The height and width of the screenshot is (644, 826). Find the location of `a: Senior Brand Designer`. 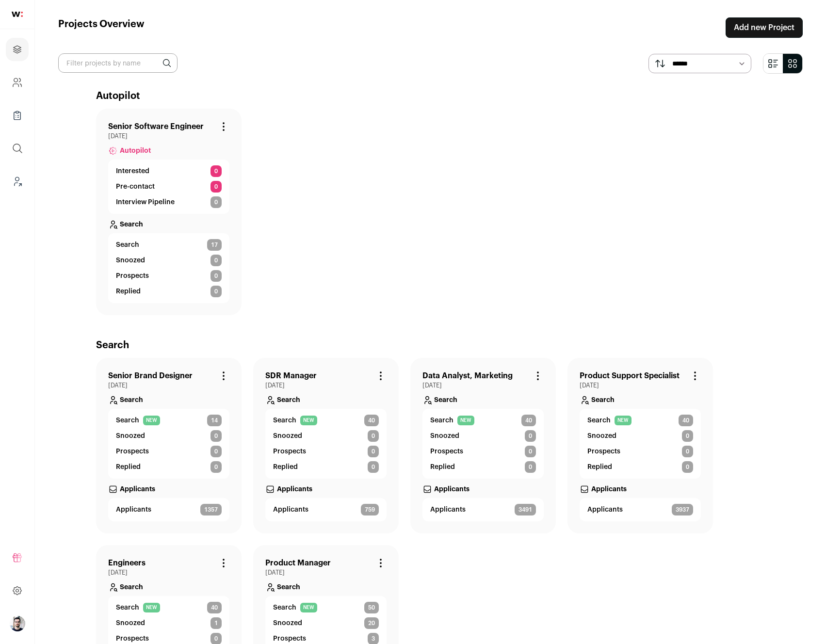

a: Senior Brand Designer is located at coordinates (150, 376).